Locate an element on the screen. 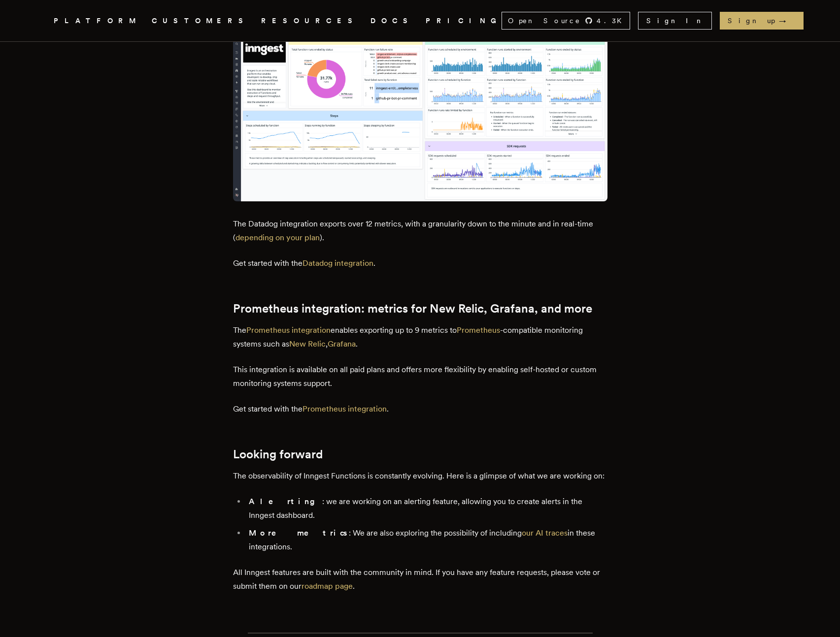 Image resolution: width=840 pixels, height=637 pixels. span: RESOURCES is located at coordinates (310, 21).